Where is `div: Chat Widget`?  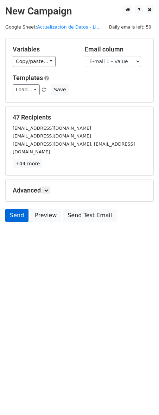 div: Chat Widget is located at coordinates (142, 398).